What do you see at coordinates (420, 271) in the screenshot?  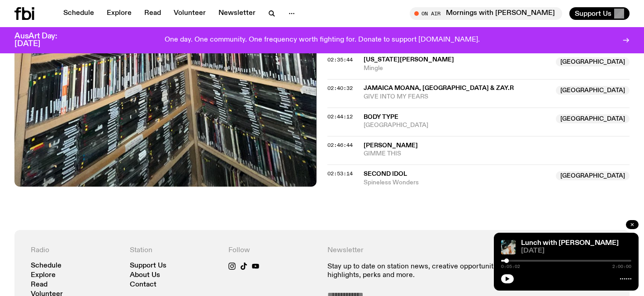 I see `p: Stay up to date on station news, creative opportunities, highlights, perks and more.` at bounding box center [420, 271].